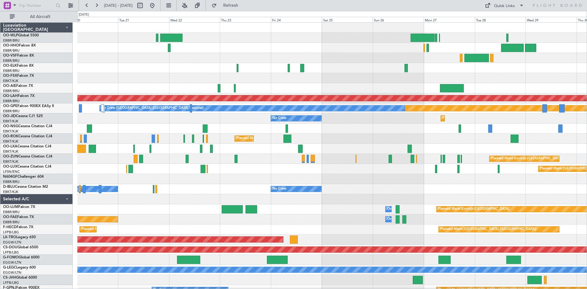 Image resolution: width=587 pixels, height=289 pixels. Describe the element at coordinates (18, 227) in the screenshot. I see `a: F-HECDFalcon 7X` at that location.